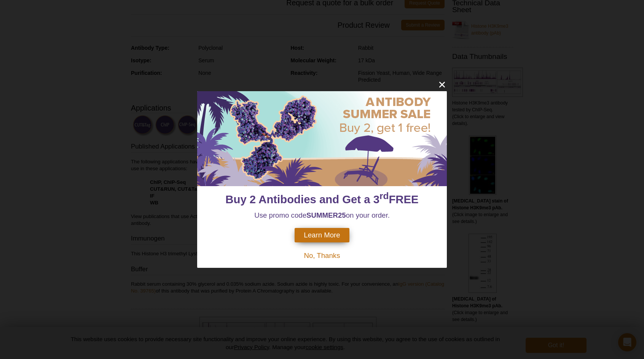  Describe the element at coordinates (321, 199) in the screenshot. I see `span: Buy 2 Antibodies and Get a 3 FREE` at that location.